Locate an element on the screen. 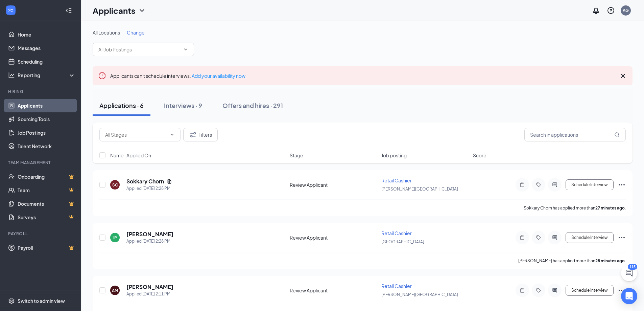  h1: Applicants is located at coordinates (114, 10).